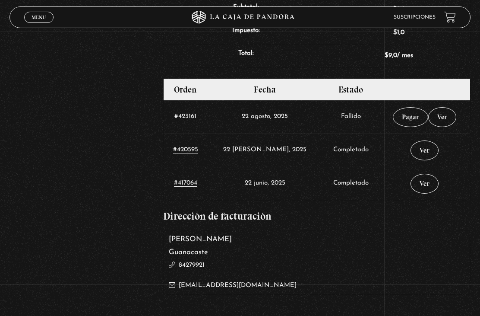 This screenshot has height=316, width=480. Describe the element at coordinates (350, 89) in the screenshot. I see `span: Estado` at that location.